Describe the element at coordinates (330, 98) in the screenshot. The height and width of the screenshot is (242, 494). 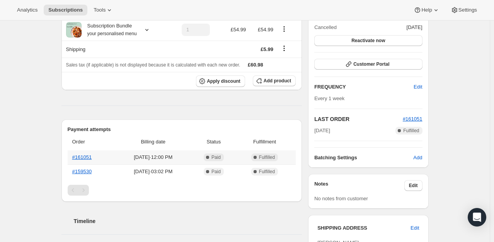
I see `span: Every 1 week` at that location.